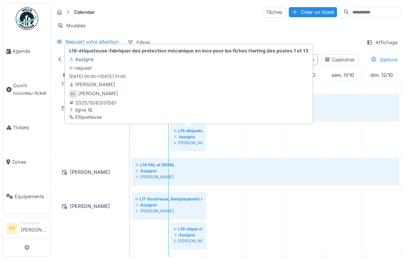 The image size is (404, 260). What do you see at coordinates (30, 89) in the screenshot?
I see `span: Ouvrir nouveau ticket` at bounding box center [30, 89].